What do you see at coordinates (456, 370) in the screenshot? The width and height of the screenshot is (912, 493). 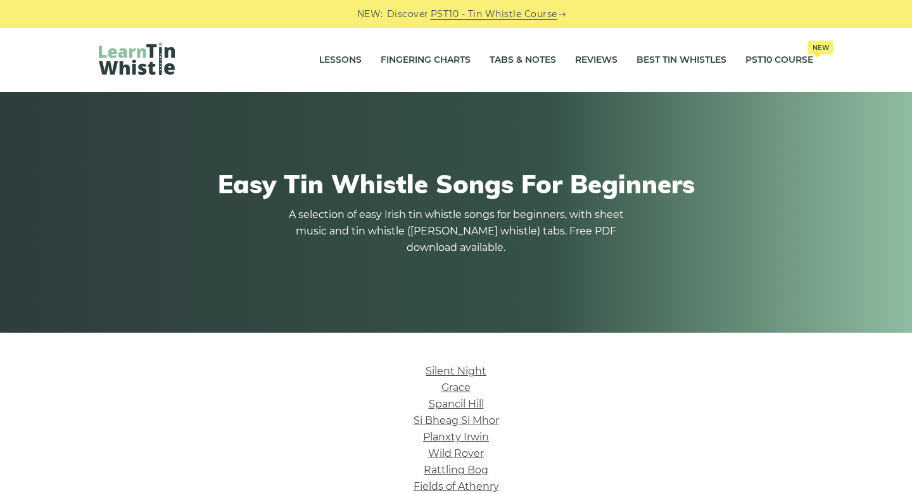 I see `a: Silent Night` at bounding box center [456, 370].